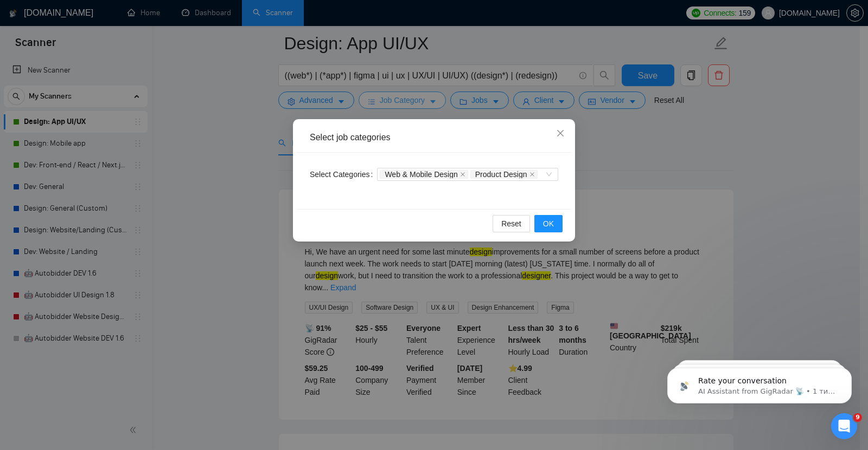 Image resolution: width=868 pixels, height=450 pixels. What do you see at coordinates (511, 224) in the screenshot?
I see `span: Reset` at bounding box center [511, 224].